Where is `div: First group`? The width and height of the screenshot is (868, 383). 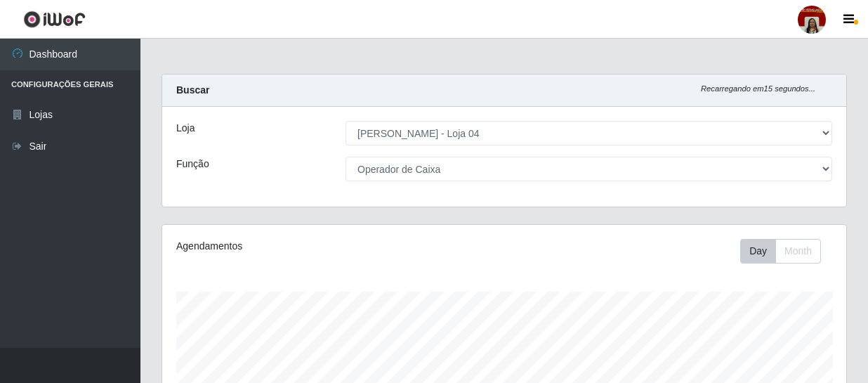
div: First group is located at coordinates (781, 251).